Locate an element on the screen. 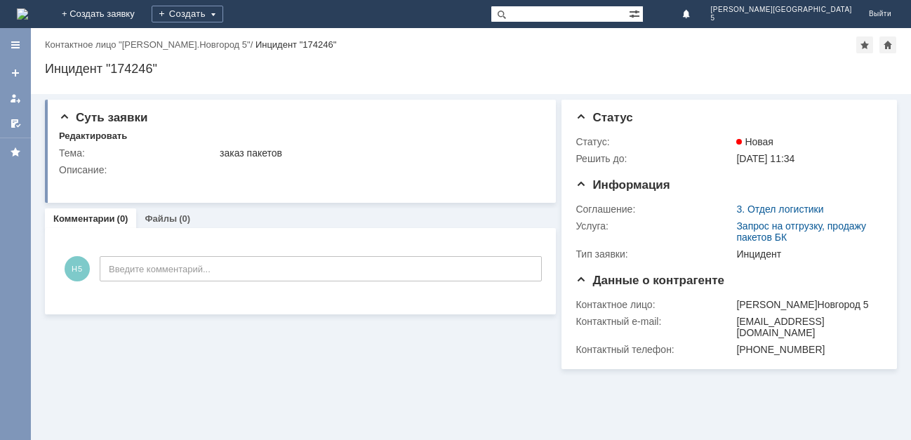  a: 3. Отдел логистики is located at coordinates (780, 209).